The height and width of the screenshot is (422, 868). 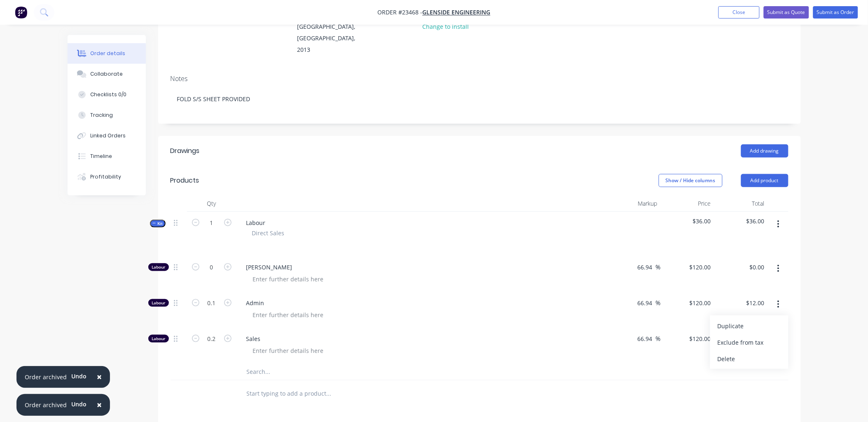 What do you see at coordinates (687, 204) in the screenshot?
I see `div: Price` at bounding box center [687, 204].